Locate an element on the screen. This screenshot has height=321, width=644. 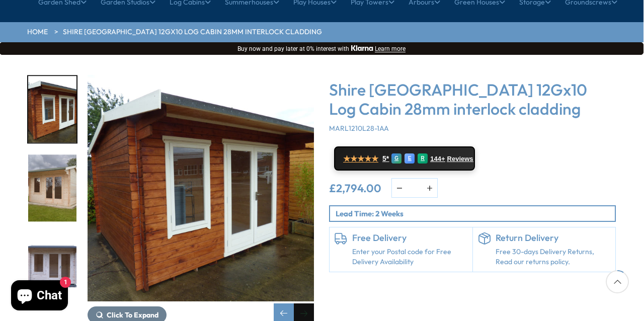
p: Free 30-days Delivery Returns, Read our returns policy. is located at coordinates (553, 256).